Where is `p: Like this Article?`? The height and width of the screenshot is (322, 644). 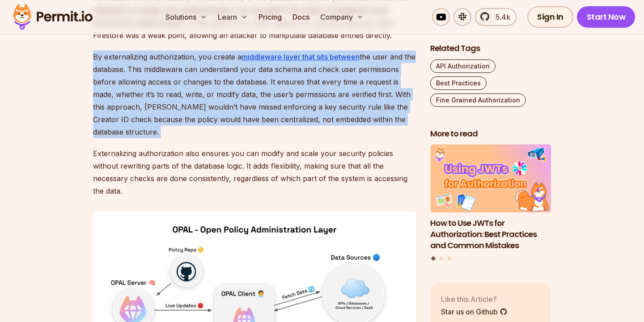 p: Like this Article? is located at coordinates (474, 300).